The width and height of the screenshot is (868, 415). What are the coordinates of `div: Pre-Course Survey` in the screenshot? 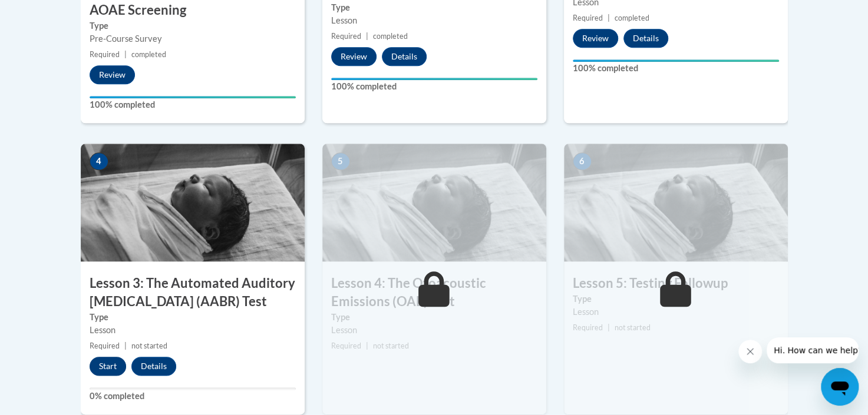 It's located at (192, 39).